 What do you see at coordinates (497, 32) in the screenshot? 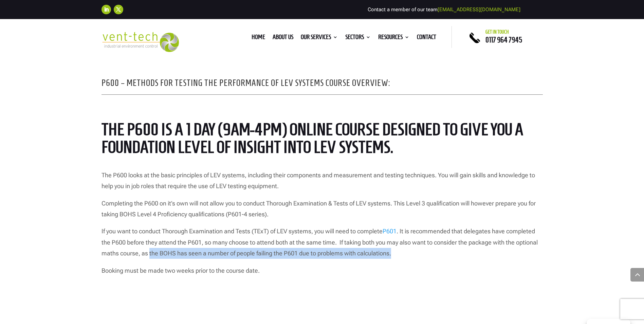
I see `span: Get in touch` at bounding box center [497, 32].